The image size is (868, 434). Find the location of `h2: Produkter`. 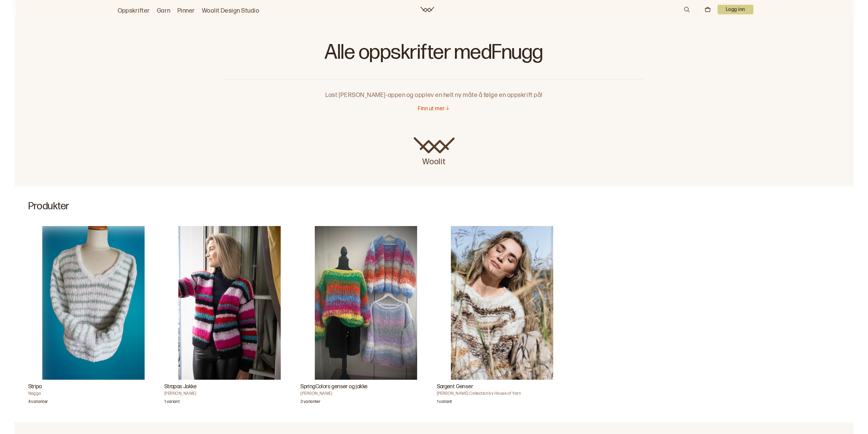

h2: Produkter is located at coordinates (434, 199).